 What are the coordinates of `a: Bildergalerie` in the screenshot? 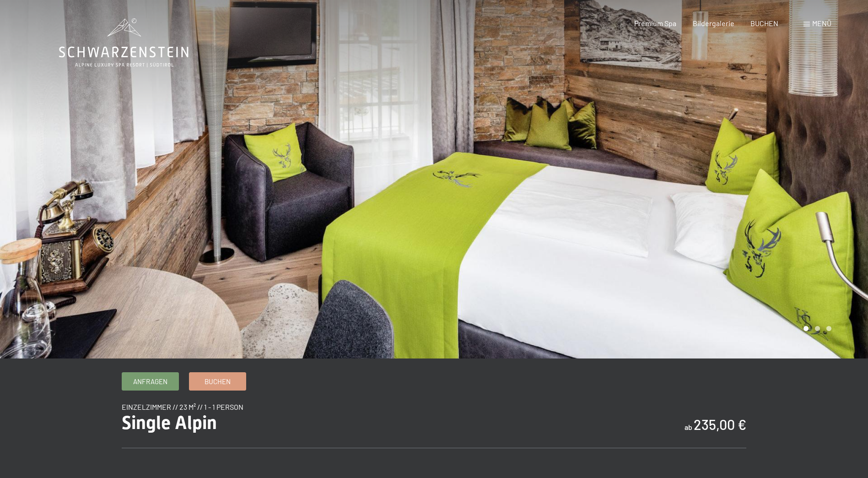 It's located at (713, 23).